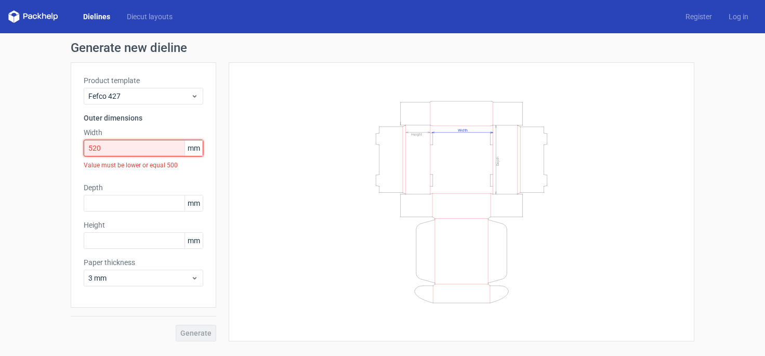 The height and width of the screenshot is (356, 765). I want to click on text: Height, so click(416, 134).